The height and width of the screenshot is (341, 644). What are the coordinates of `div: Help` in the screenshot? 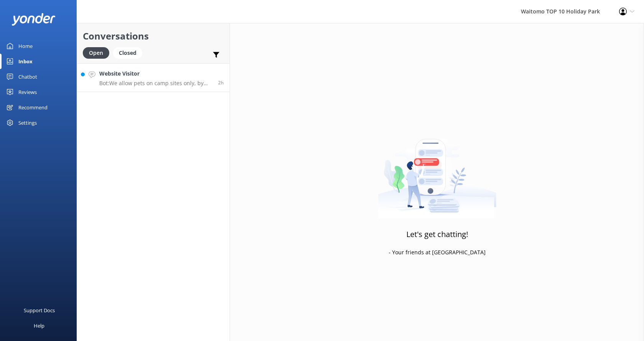 It's located at (39, 326).